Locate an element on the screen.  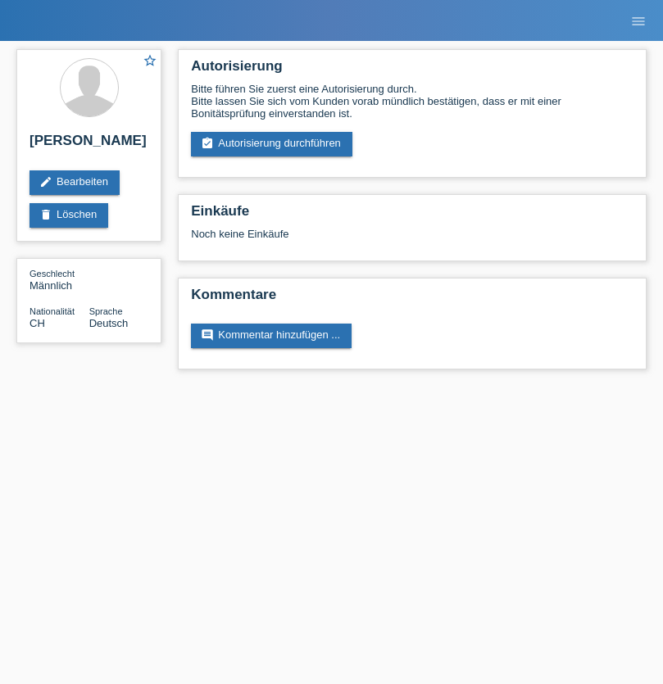
h2: Einkäufe is located at coordinates (412, 216).